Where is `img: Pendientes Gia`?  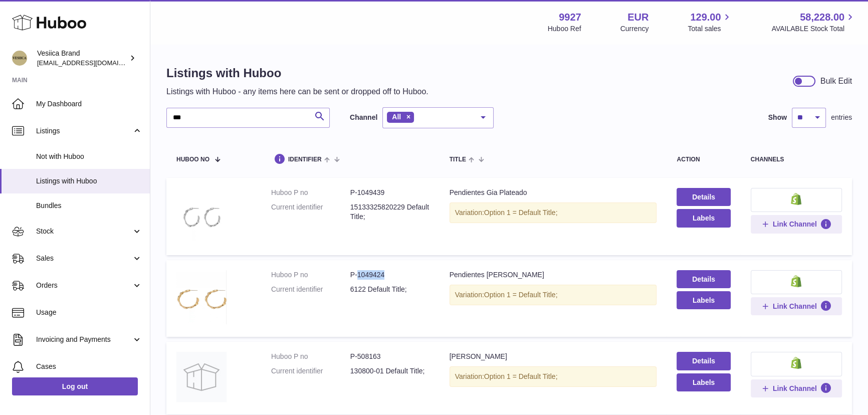
img: Pendientes Gia is located at coordinates (201, 297).